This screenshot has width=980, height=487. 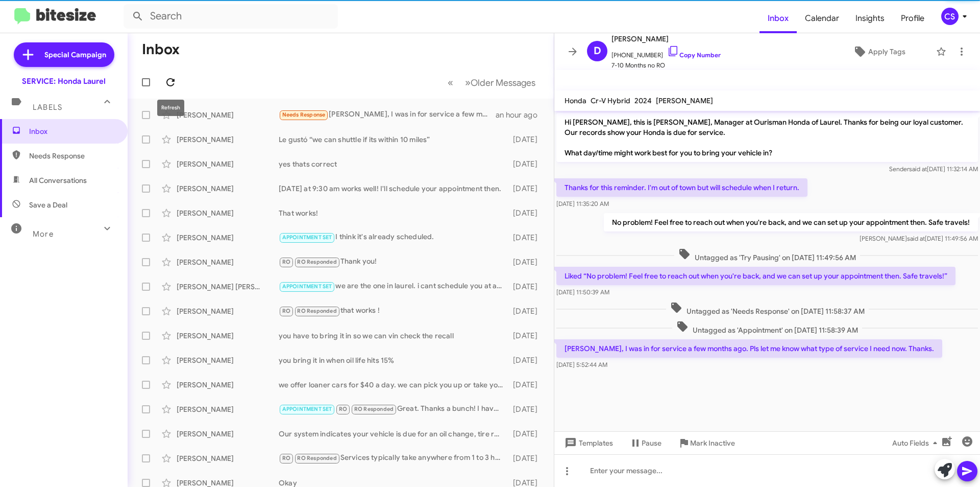 I want to click on button: CS, so click(x=950, y=17).